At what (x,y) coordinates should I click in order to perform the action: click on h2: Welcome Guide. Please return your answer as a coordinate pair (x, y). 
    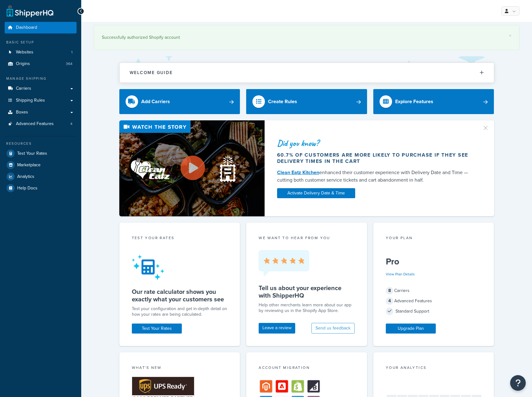
    Looking at the image, I should click on (151, 73).